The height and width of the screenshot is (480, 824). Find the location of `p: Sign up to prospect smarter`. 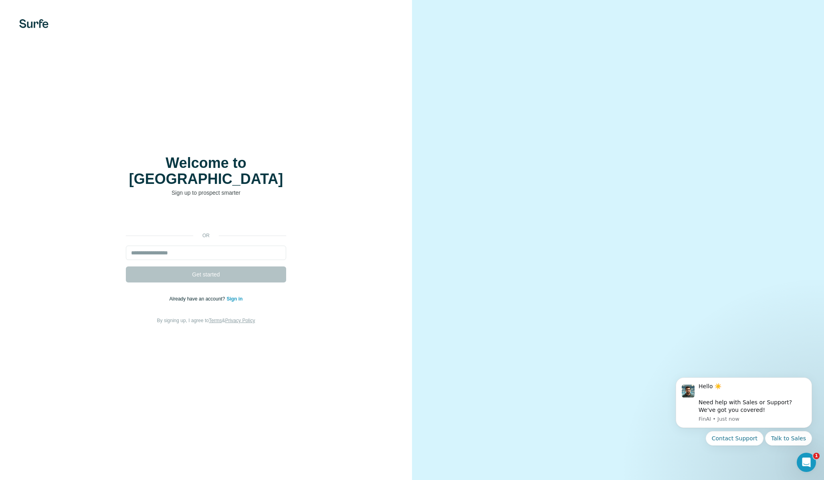

p: Sign up to prospect smarter is located at coordinates (206, 193).